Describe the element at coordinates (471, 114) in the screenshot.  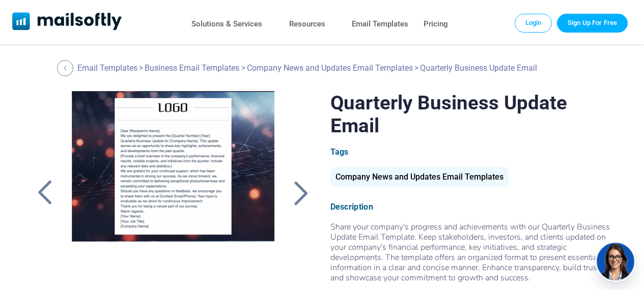
I see `h1: Quarterly Business Update Email` at that location.